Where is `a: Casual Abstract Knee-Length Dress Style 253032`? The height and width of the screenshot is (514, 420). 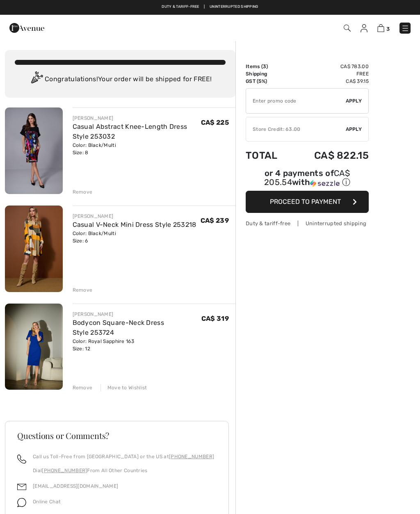 a: Casual Abstract Knee-Length Dress Style 253032 is located at coordinates (130, 131).